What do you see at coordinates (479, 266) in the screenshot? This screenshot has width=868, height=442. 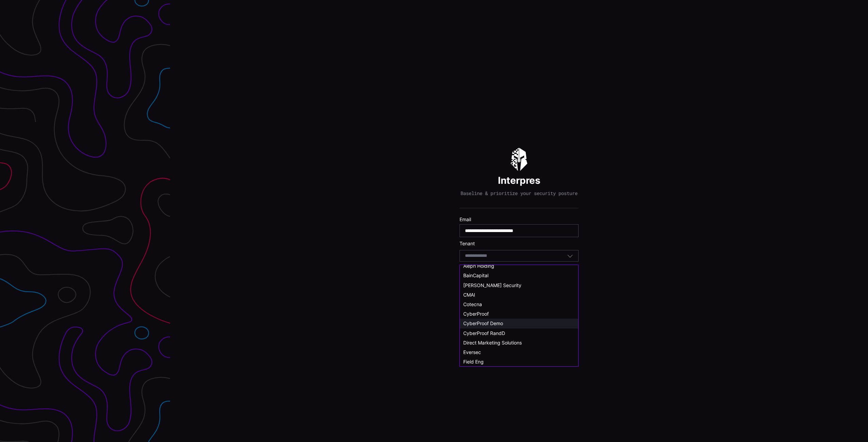 I see `span: Aleph Holding` at bounding box center [479, 266].